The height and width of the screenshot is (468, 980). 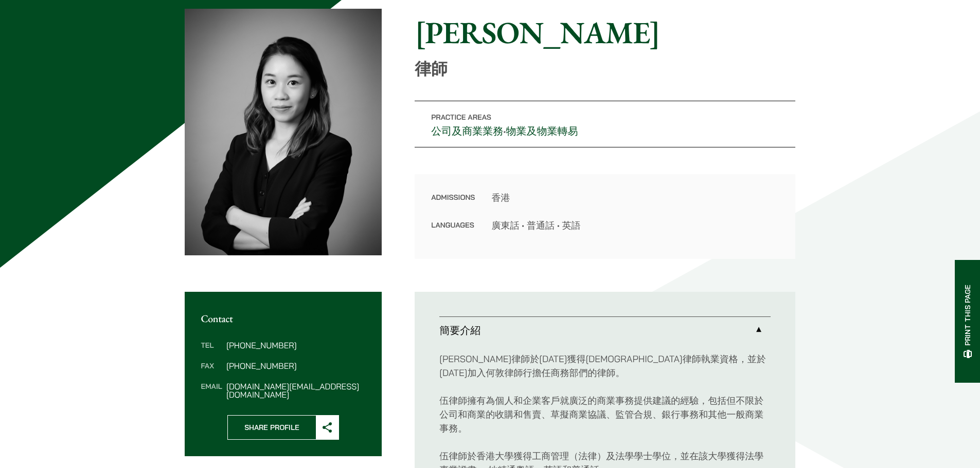 I want to click on a: 公司及商業業務, so click(x=467, y=131).